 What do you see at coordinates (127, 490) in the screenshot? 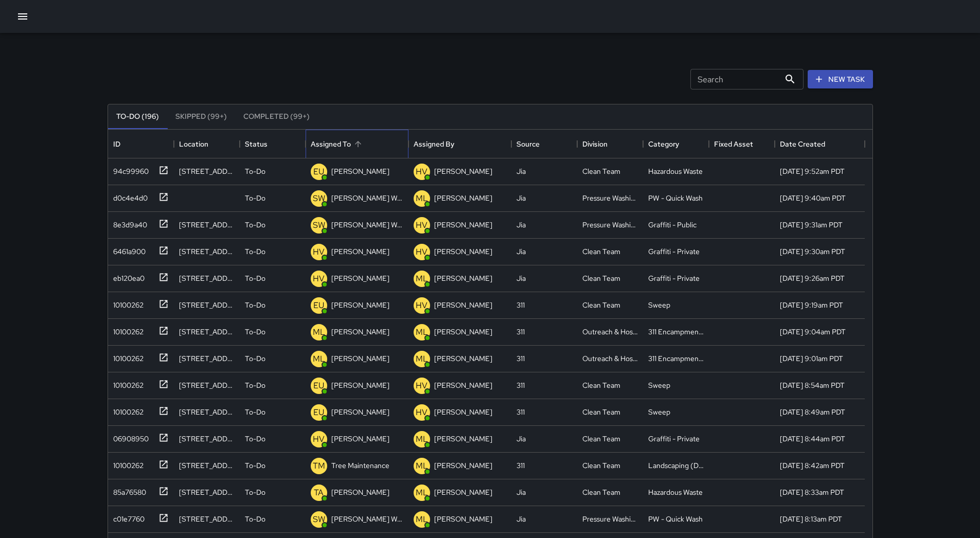
I see `div: 85a76580` at bounding box center [127, 490].